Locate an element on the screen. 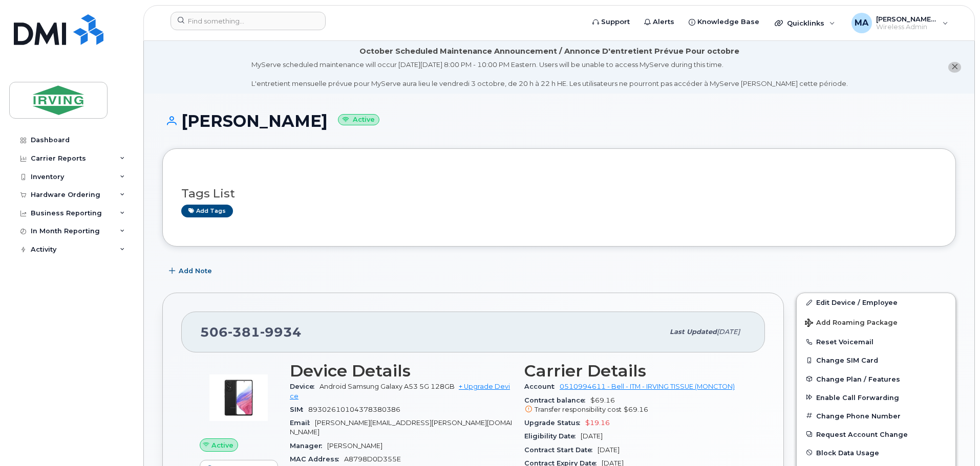  button: Block Data Usage is located at coordinates (876, 453).